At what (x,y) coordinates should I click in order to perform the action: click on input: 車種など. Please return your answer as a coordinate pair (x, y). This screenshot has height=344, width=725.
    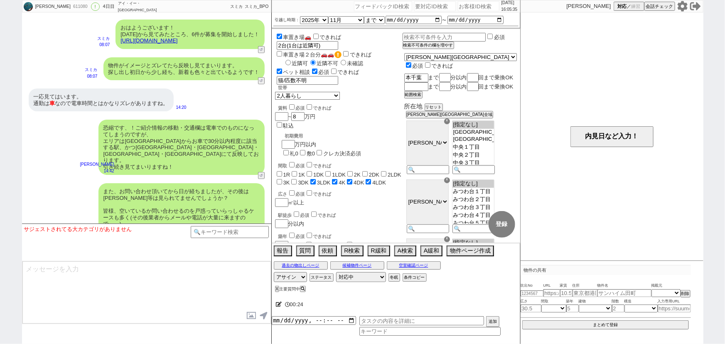
    Looking at the image, I should click on (308, 45).